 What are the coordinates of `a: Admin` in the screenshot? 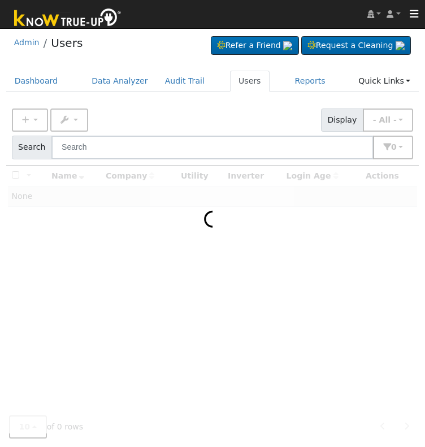 It's located at (27, 42).